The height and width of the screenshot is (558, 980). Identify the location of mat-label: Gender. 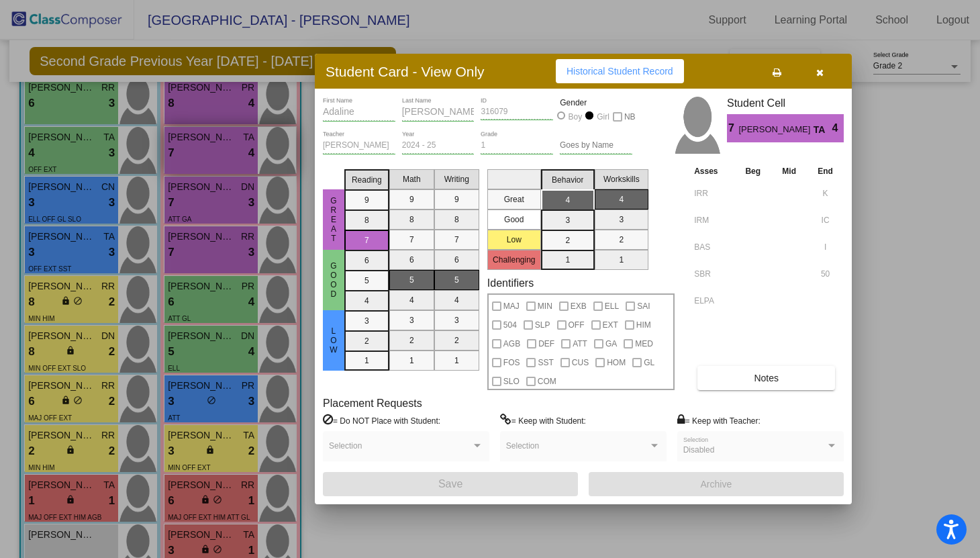
(596, 103).